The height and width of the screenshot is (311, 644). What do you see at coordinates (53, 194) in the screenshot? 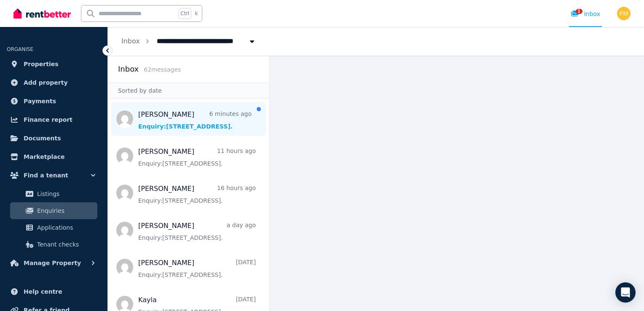
I see `a: Listings` at bounding box center [53, 194].